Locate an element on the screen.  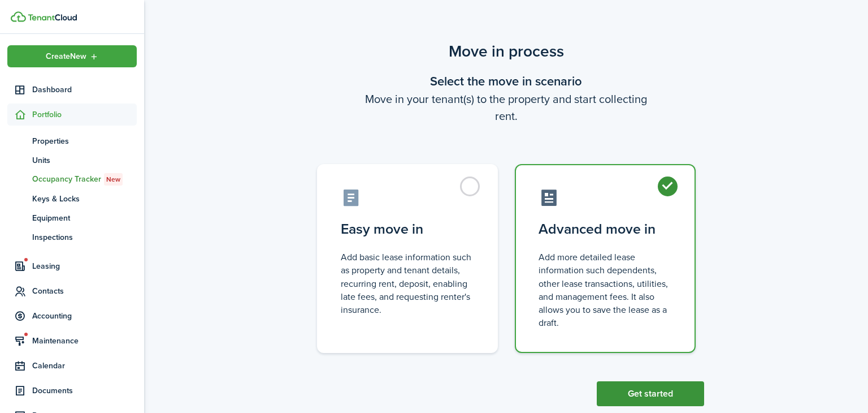
span: Equipment is located at coordinates (84, 218).